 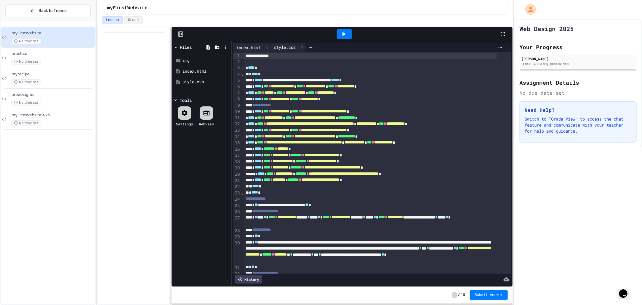 I want to click on div: 8, so click(x=237, y=99).